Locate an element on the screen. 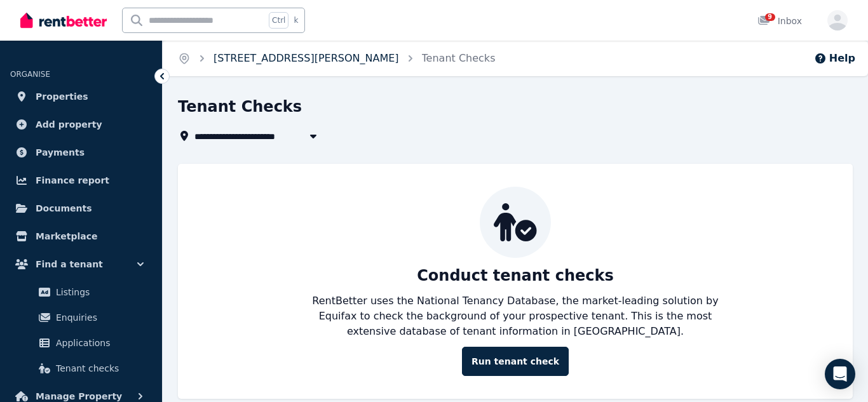 The width and height of the screenshot is (868, 402). nav: Breadcrumb is located at coordinates (336, 59).